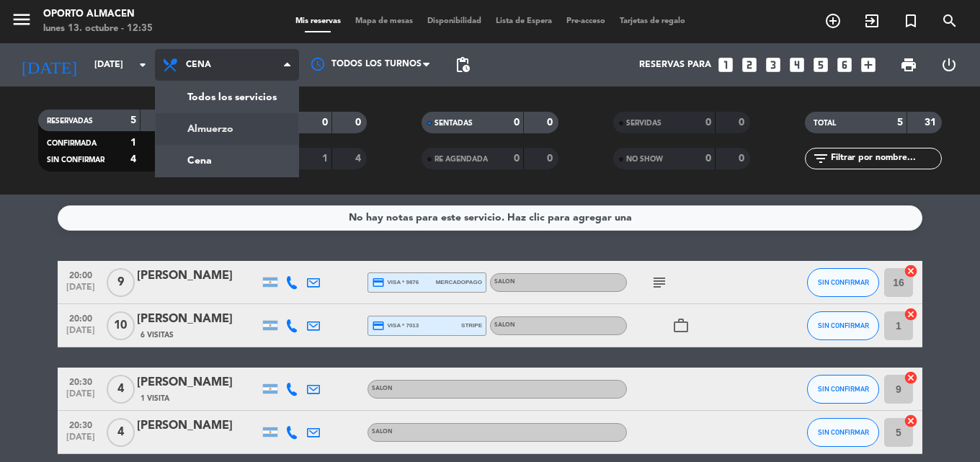 This screenshot has width=980, height=462. Describe the element at coordinates (385, 21) in the screenshot. I see `span: Mapa de mesas` at that location.